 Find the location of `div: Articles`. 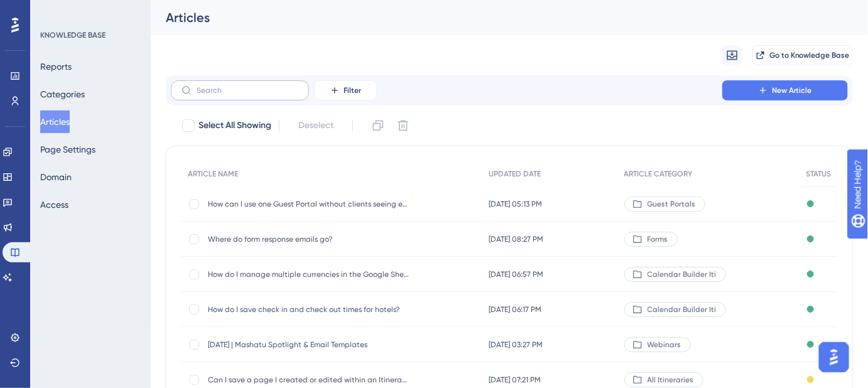

div: Articles is located at coordinates (494, 18).